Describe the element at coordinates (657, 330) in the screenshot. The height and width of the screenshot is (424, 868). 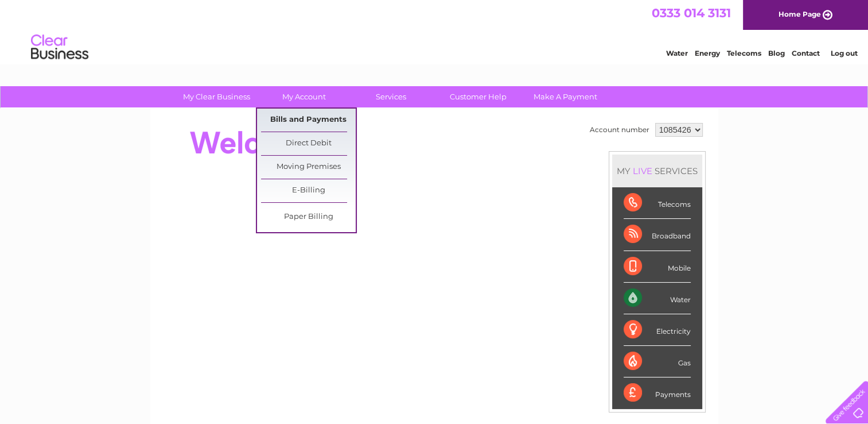
I see `div: Electricity` at that location.